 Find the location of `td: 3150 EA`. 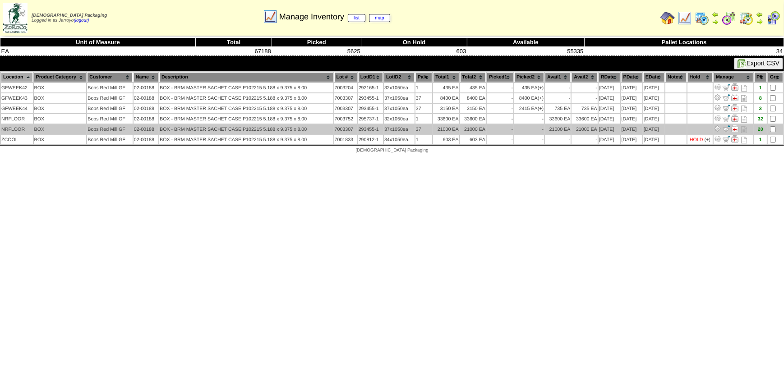

td: 3150 EA is located at coordinates (473, 108).